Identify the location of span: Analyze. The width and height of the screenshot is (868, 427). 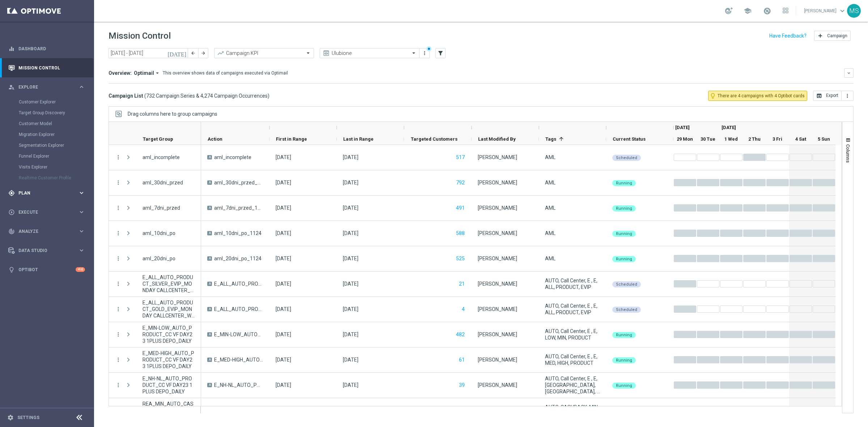
(48, 232).